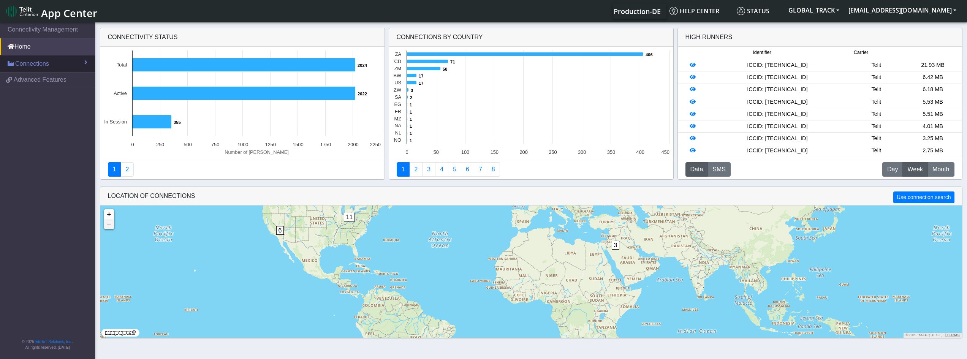  I want to click on span: Connections, so click(32, 64).